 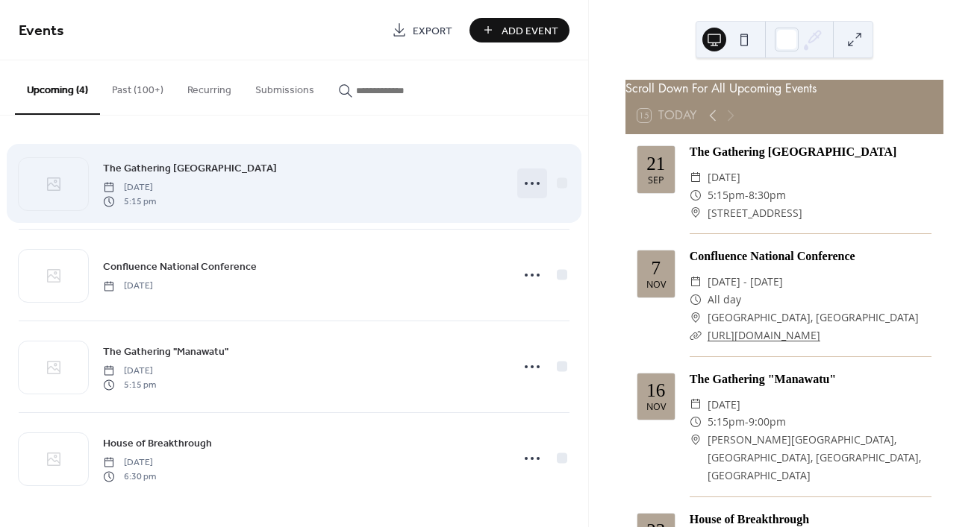 I want to click on div: 21, so click(x=655, y=164).